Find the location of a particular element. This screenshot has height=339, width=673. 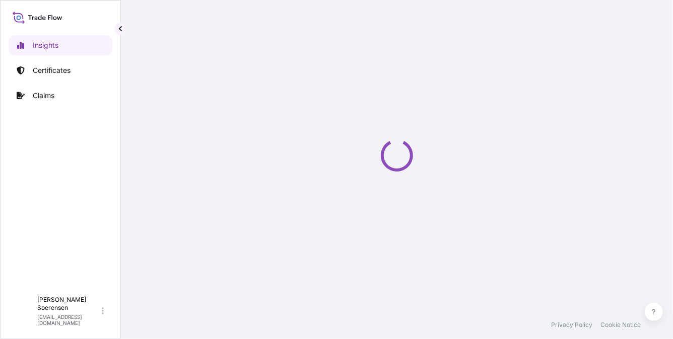

p: Certificates is located at coordinates (51, 71).